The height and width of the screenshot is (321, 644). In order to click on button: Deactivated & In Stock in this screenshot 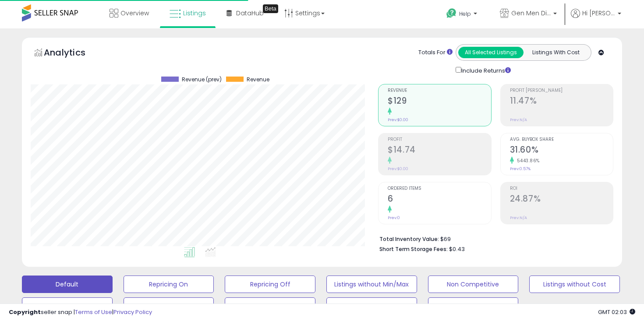, I will do `click(67, 306)`.